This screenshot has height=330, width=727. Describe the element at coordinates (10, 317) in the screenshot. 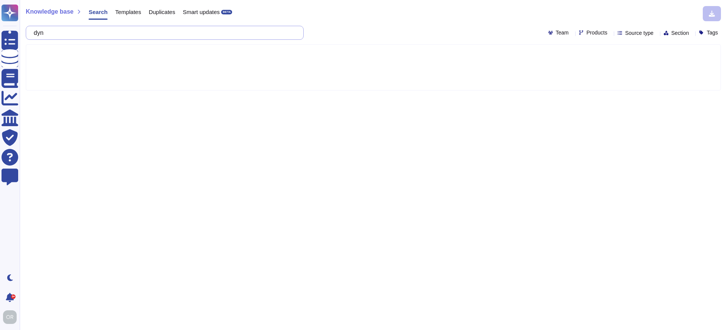

I see `img: user` at that location.